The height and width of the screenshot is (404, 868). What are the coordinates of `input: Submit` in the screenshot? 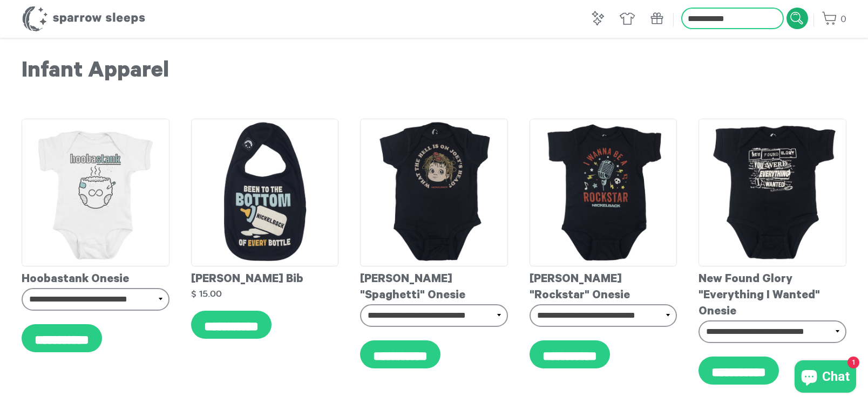 It's located at (797, 18).